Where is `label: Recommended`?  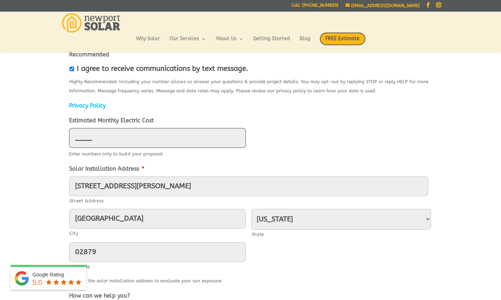 label: Recommended is located at coordinates (89, 55).